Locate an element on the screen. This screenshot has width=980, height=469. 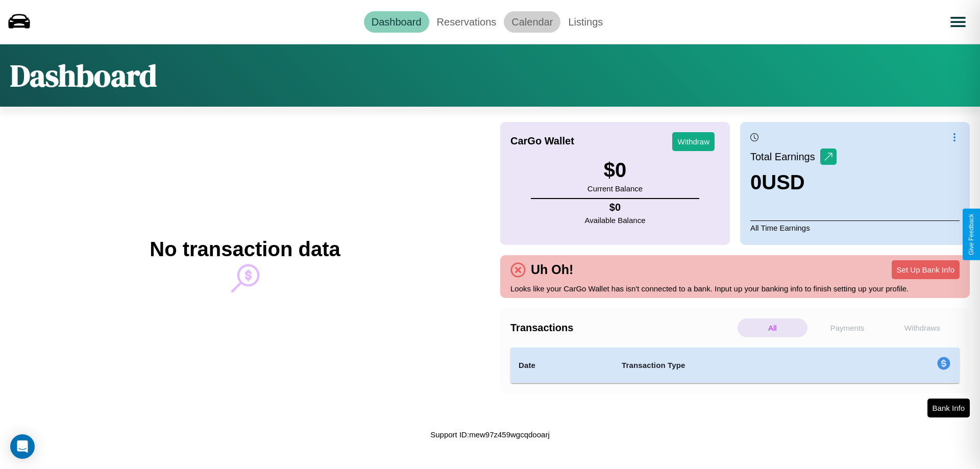
table: simple table is located at coordinates (735, 365).